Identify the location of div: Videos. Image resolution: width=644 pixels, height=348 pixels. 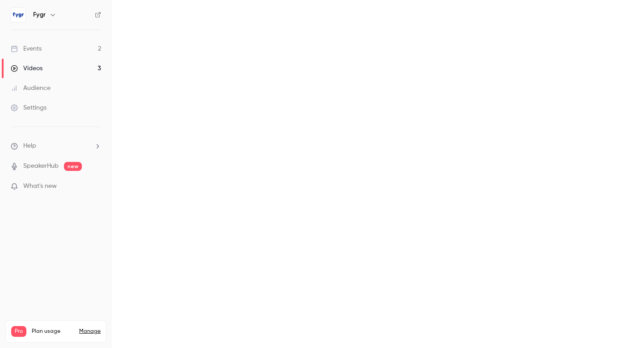
(26, 68).